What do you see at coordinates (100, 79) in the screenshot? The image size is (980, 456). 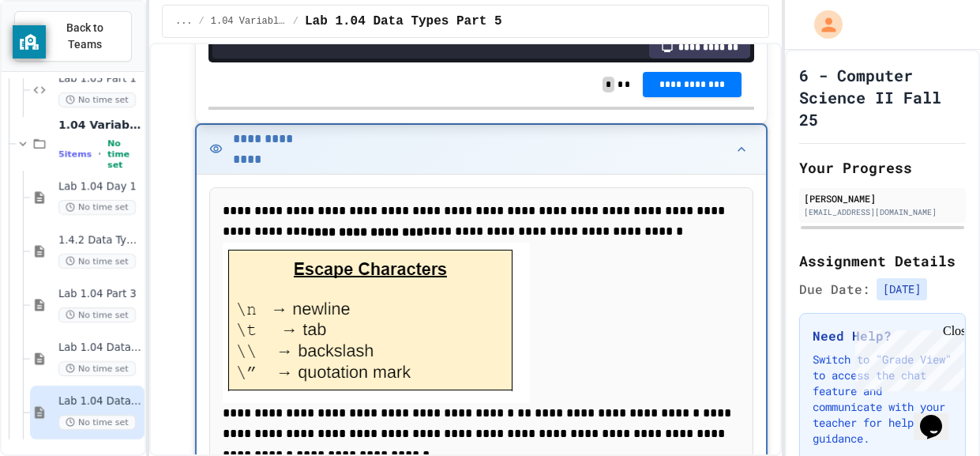 I see `span: Lab 1.03 Part 1` at bounding box center [100, 79].